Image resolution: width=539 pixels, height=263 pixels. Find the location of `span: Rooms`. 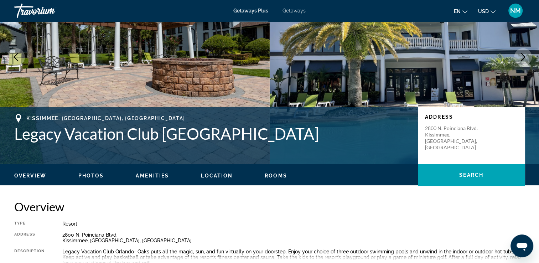

span: Rooms is located at coordinates (276, 176).